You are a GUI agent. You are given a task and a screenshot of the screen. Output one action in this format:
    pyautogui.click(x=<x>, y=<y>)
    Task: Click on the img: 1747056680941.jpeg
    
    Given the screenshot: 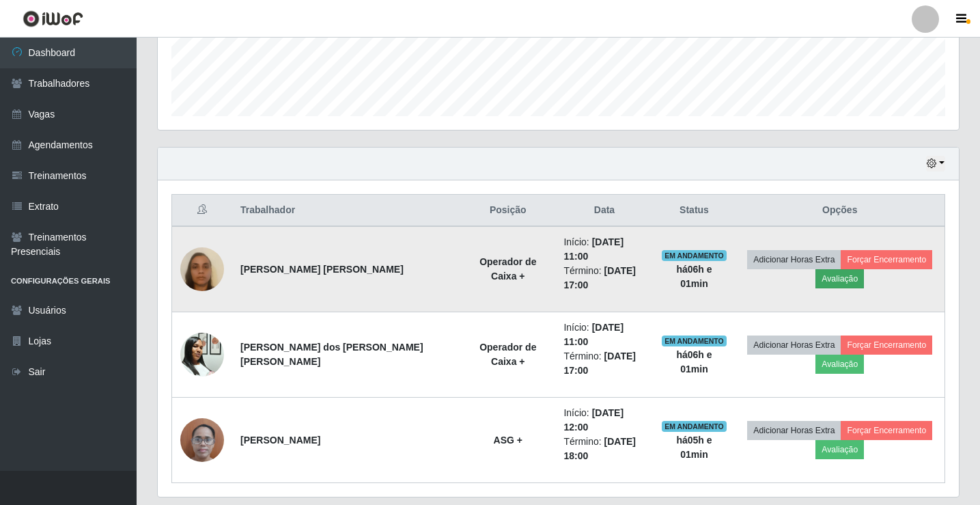 What is the action you would take?
    pyautogui.click(x=202, y=269)
    